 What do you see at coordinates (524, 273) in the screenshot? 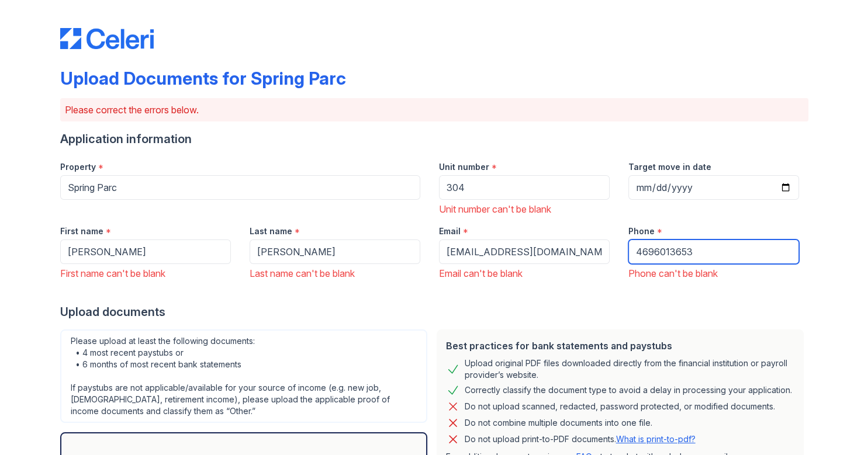
I see `div: Email can't be blank` at bounding box center [524, 273].